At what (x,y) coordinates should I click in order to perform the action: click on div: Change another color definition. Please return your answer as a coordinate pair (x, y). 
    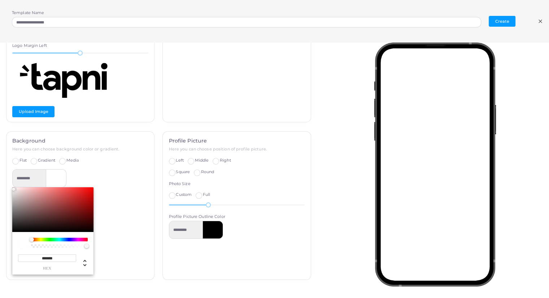
    Looking at the image, I should click on (82, 262).